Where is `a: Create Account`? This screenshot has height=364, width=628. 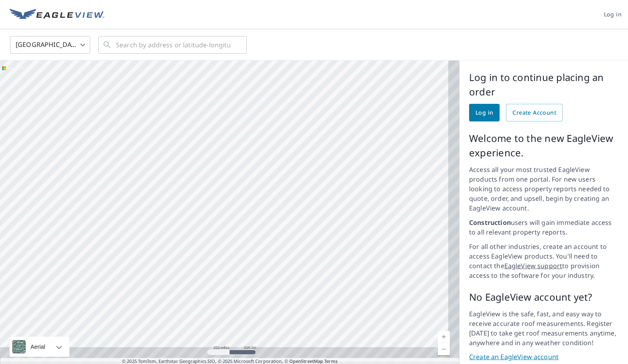
a: Create Account is located at coordinates (534, 113).